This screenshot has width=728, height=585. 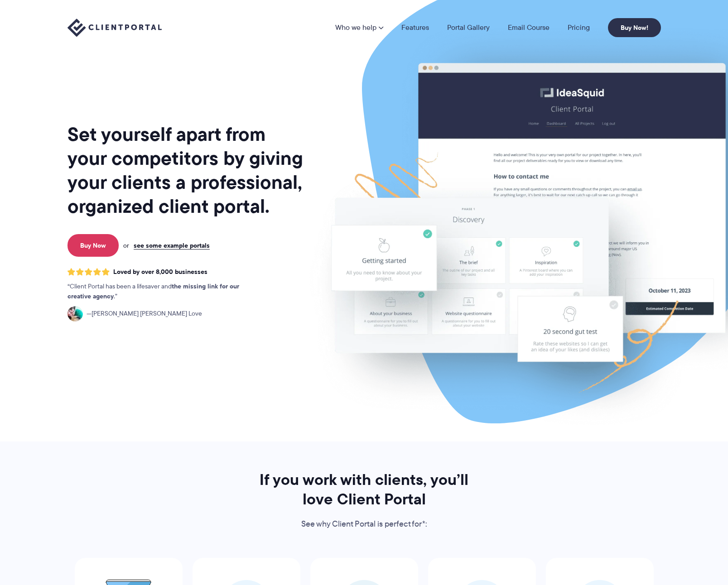 What do you see at coordinates (160, 272) in the screenshot?
I see `span: Loved by over 8,000 businesses` at bounding box center [160, 272].